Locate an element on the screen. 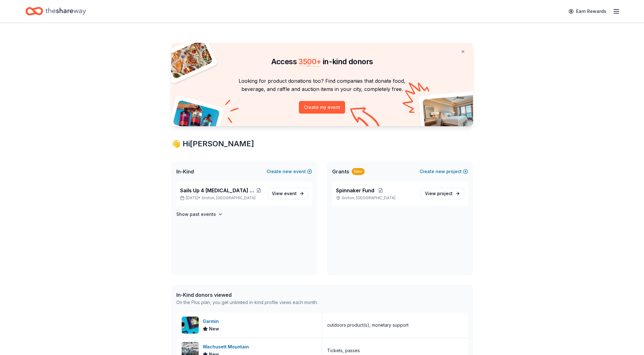 The height and width of the screenshot is (355, 644). div: Garmin is located at coordinates (212, 321).